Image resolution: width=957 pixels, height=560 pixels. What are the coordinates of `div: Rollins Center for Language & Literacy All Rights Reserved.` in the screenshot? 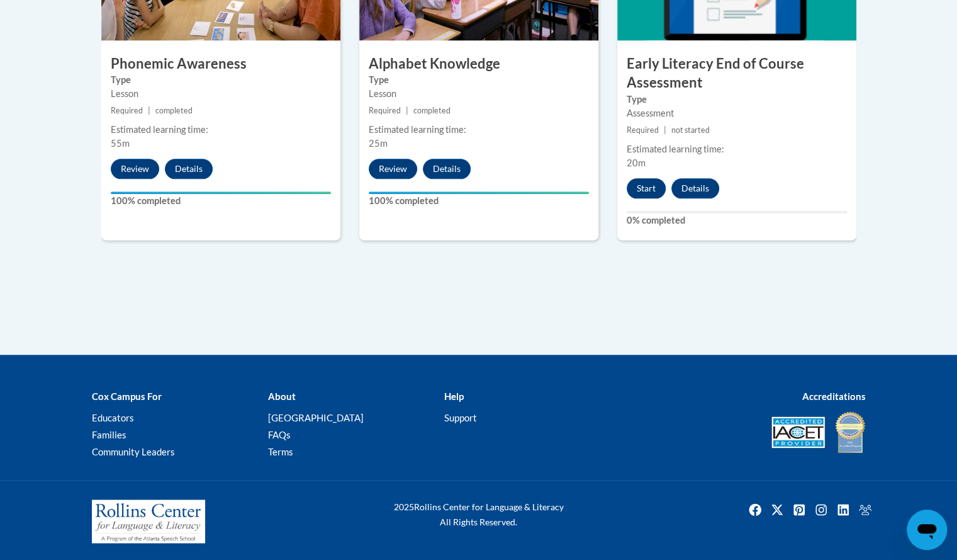 It's located at (479, 514).